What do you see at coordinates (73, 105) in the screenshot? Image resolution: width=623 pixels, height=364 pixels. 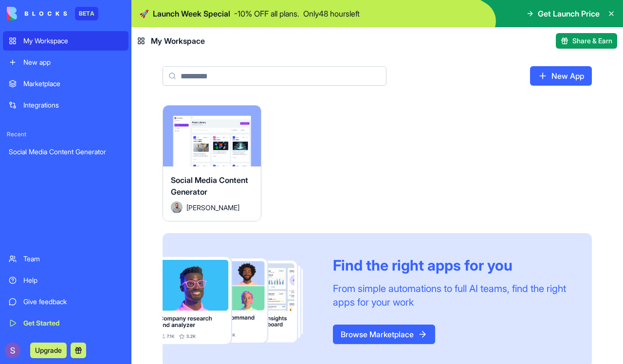 I see `div: Integrations` at bounding box center [73, 105].